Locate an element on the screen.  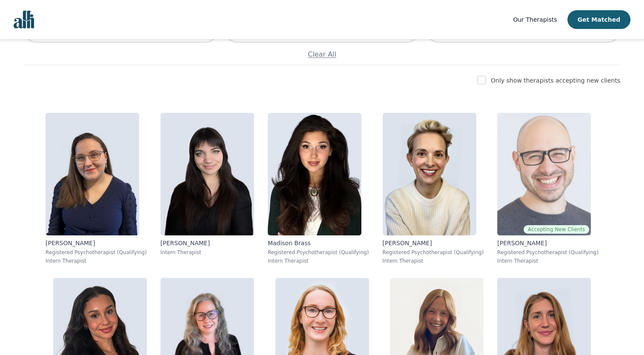
span: Our Therapists is located at coordinates (534, 20).